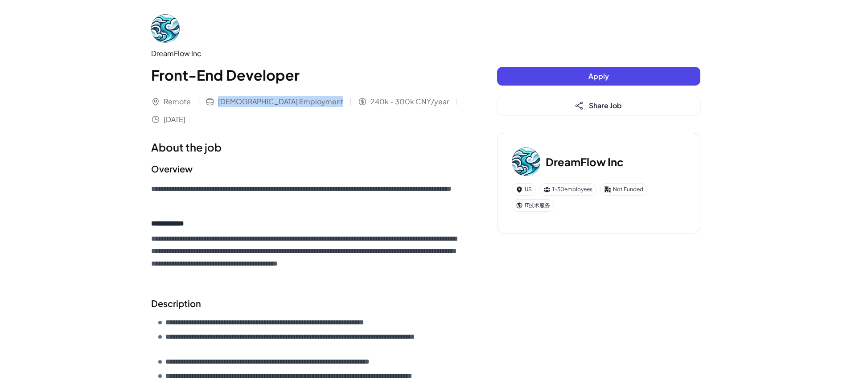  I want to click on button: Apply, so click(599, 76).